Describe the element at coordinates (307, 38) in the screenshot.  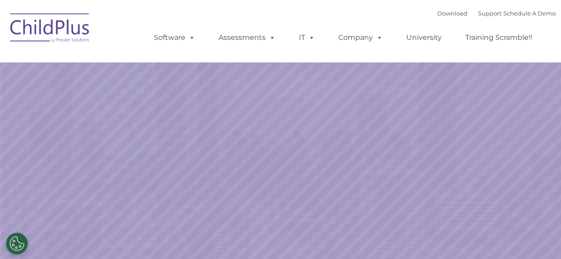
I see `a: IT` at that location.